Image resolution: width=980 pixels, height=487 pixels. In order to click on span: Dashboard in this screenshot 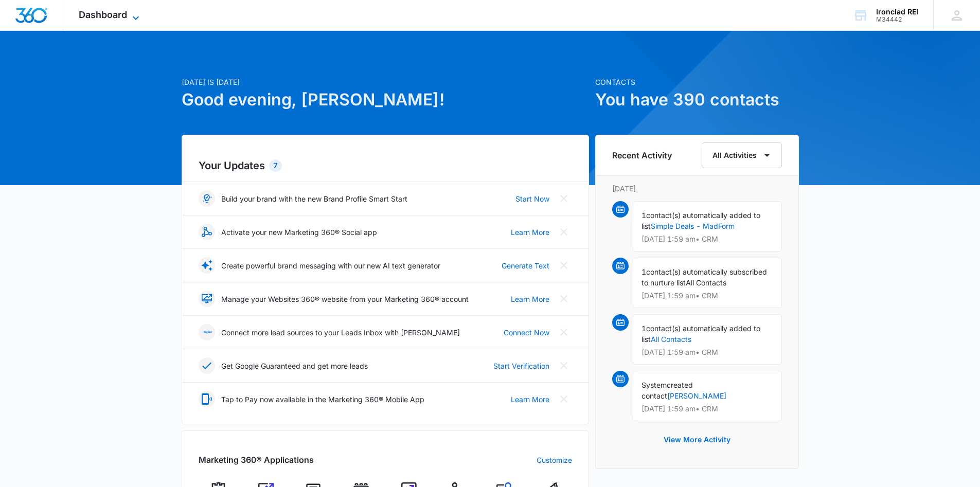, I will do `click(103, 14)`.